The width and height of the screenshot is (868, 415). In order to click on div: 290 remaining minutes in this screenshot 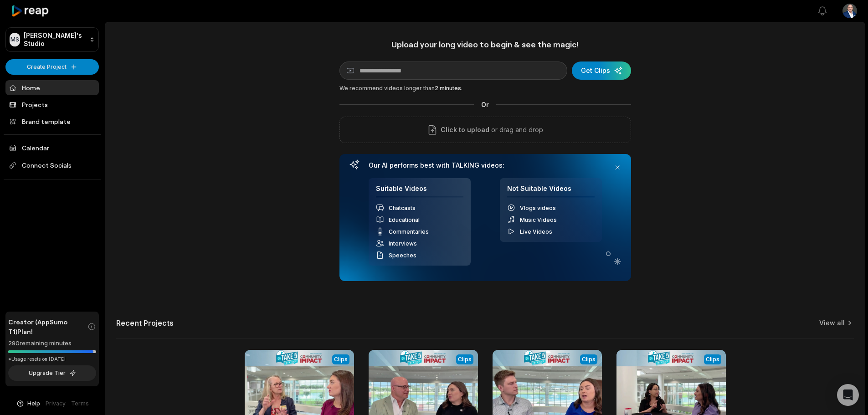, I will do `click(52, 343)`.